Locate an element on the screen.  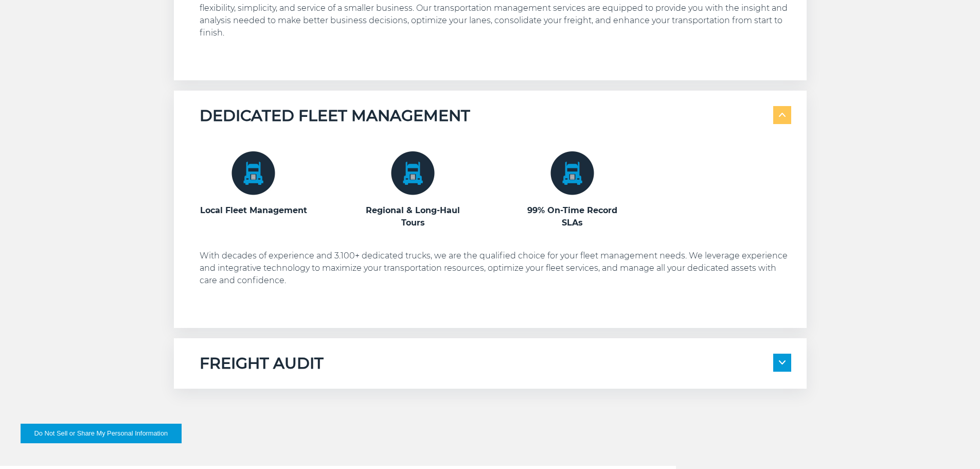
h3: Local Fleet Management is located at coordinates (254, 211).